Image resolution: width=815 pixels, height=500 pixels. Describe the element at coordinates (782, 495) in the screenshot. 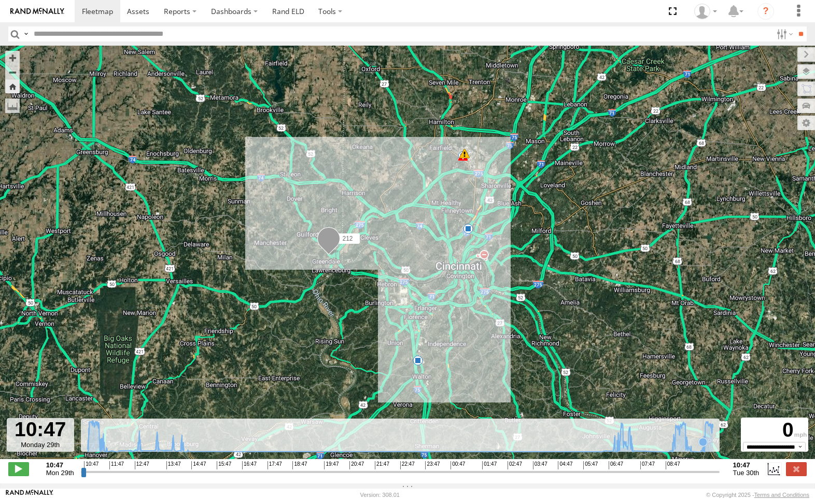

I see `a: Terms and Conditions` at that location.